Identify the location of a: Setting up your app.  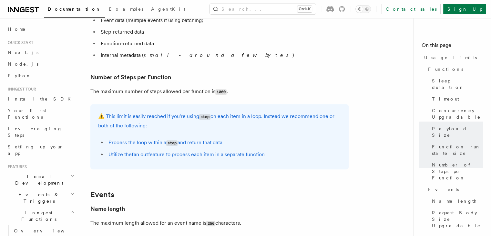
(40, 150).